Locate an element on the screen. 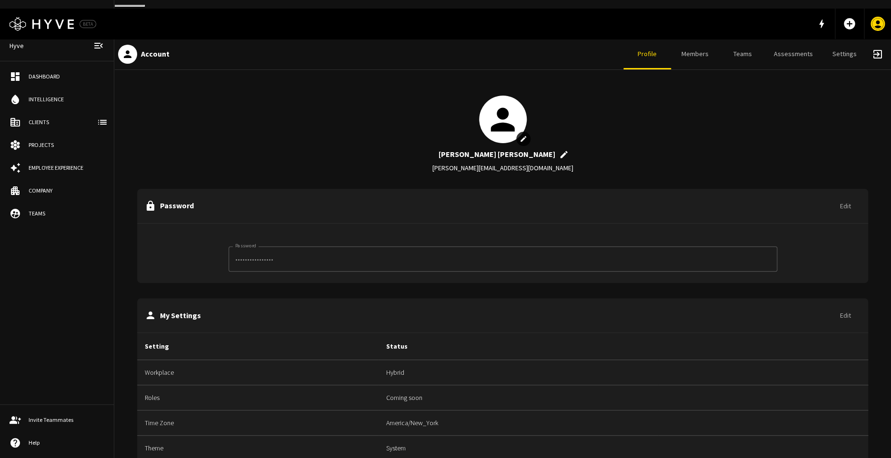  button: Sign Out is located at coordinates (877, 54).